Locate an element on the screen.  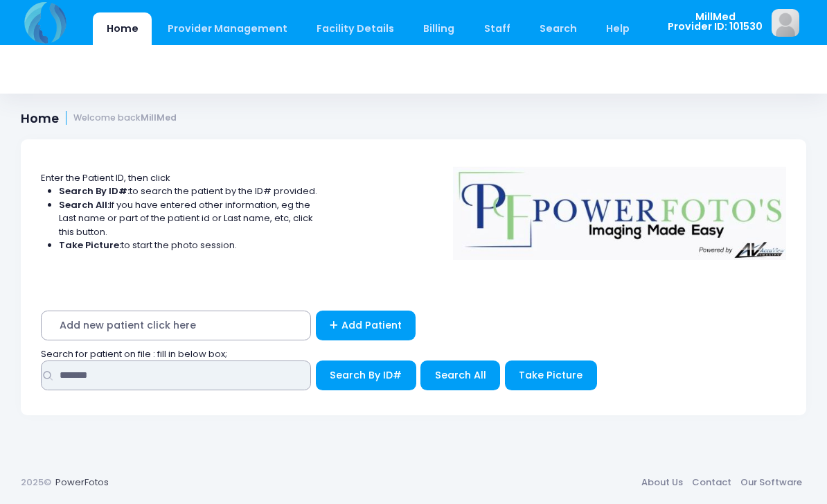
a: Staff is located at coordinates (497, 28).